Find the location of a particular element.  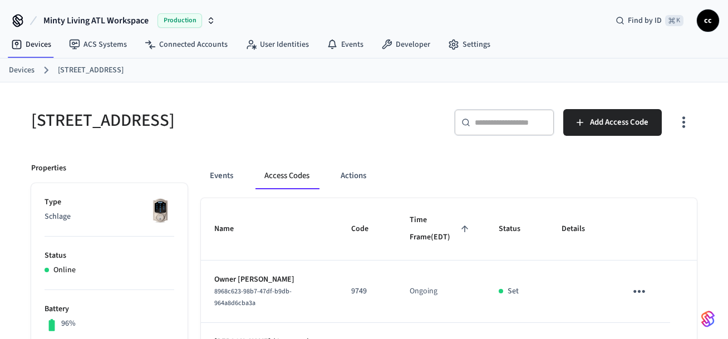

span: cc is located at coordinates (708, 21).